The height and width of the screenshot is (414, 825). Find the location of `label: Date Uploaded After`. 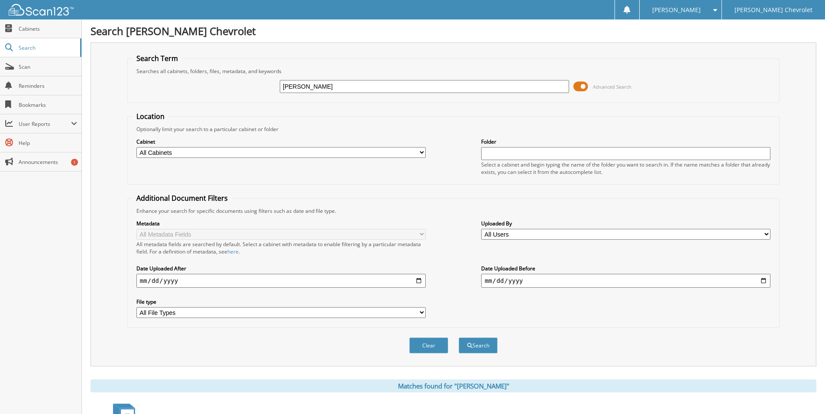

label: Date Uploaded After is located at coordinates (281, 268).